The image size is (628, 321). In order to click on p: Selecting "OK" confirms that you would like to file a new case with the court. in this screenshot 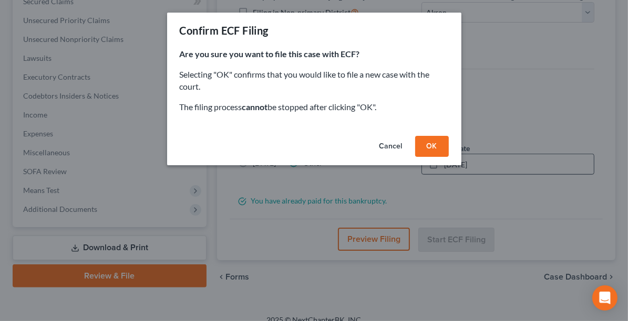, I will do `click(314, 81)`.